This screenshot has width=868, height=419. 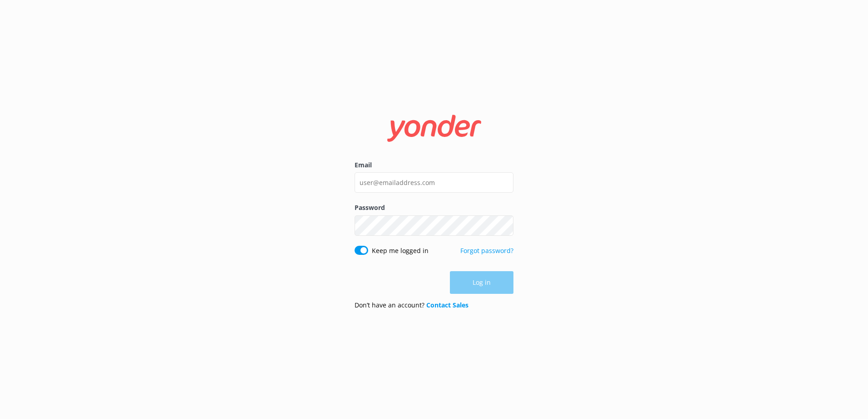 What do you see at coordinates (434, 165) in the screenshot?
I see `label: Email` at bounding box center [434, 165].